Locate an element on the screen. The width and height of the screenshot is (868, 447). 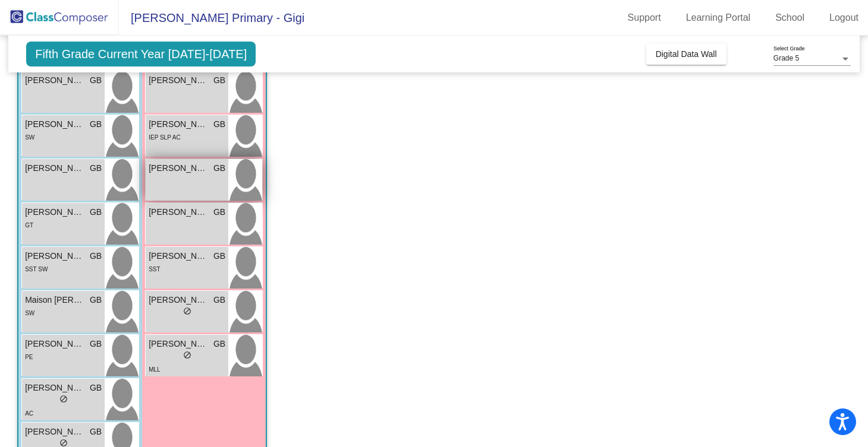
span: AC is located at coordinates (29, 414).